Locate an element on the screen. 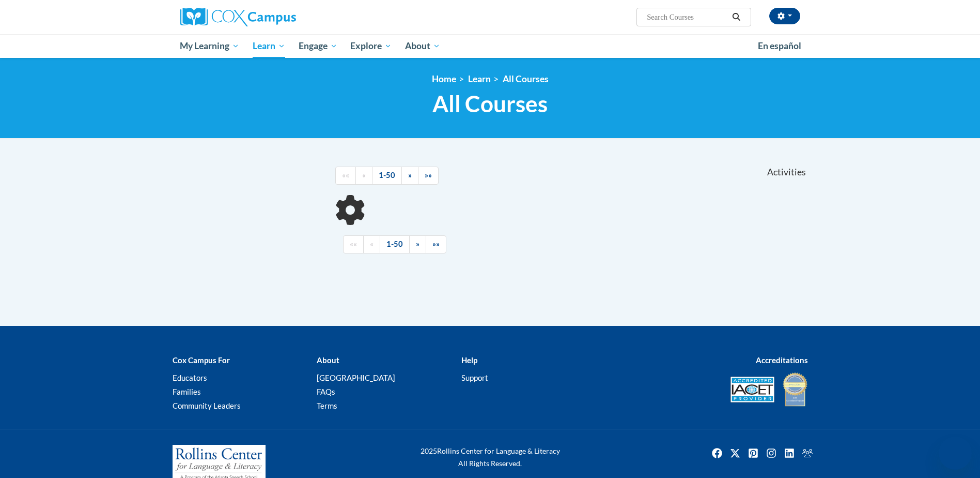 The width and height of the screenshot is (980, 478). a: En español is located at coordinates (779, 46).